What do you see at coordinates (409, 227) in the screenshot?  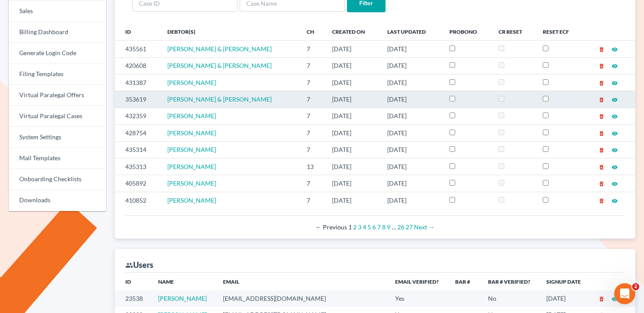 I see `a: Page 27` at bounding box center [409, 227].